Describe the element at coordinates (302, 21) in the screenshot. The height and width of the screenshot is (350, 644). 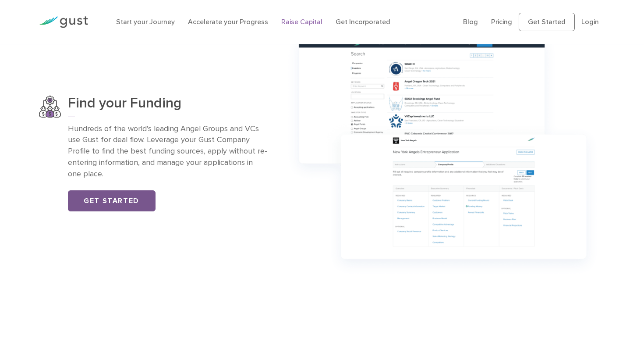
I see `a: Raise Capital` at that location.